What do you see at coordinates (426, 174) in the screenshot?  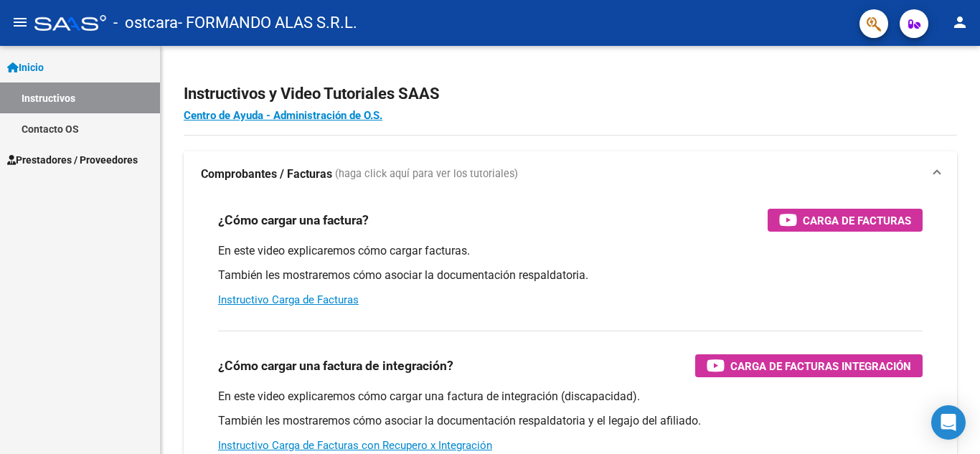 I see `span: (haga click aquí para ver los tutoriales)` at bounding box center [426, 174].